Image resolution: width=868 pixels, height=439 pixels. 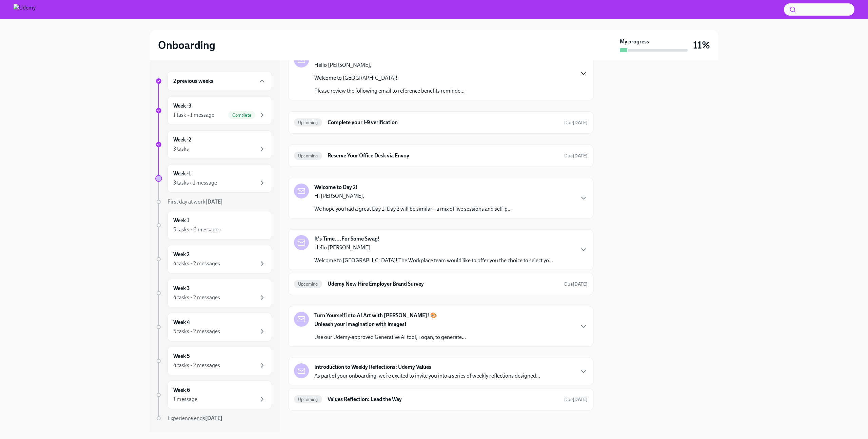 What do you see at coordinates (702, 45) in the screenshot?
I see `h3: 11%` at bounding box center [702, 45].